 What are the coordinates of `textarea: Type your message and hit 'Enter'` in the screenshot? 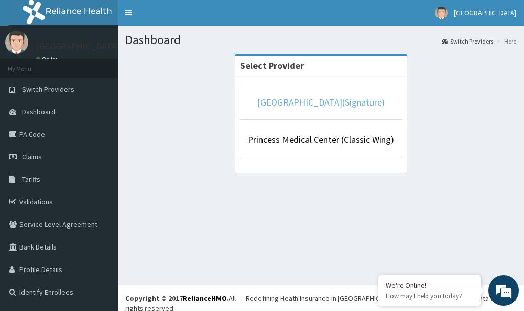 It's located at (100, 222).